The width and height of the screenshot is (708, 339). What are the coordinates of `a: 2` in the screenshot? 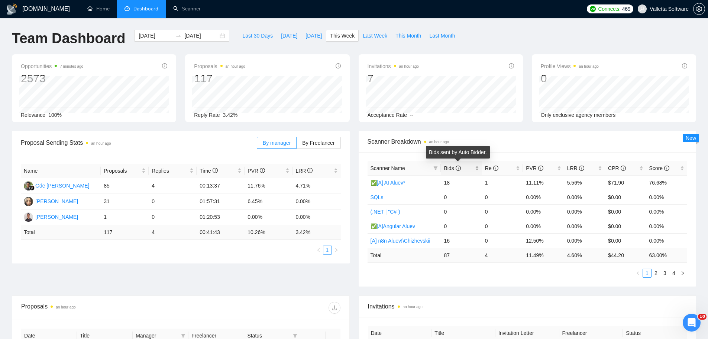 It's located at (656, 273).